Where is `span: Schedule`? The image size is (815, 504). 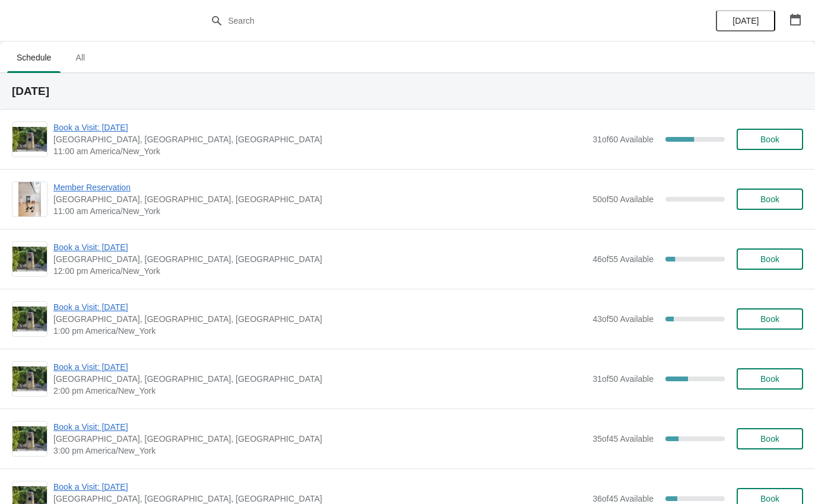
span: Schedule is located at coordinates (34, 58).